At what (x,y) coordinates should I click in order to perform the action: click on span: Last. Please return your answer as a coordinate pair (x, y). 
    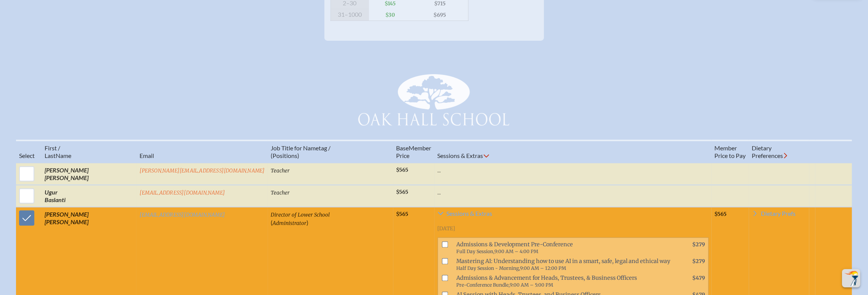
    Looking at the image, I should click on (50, 156).